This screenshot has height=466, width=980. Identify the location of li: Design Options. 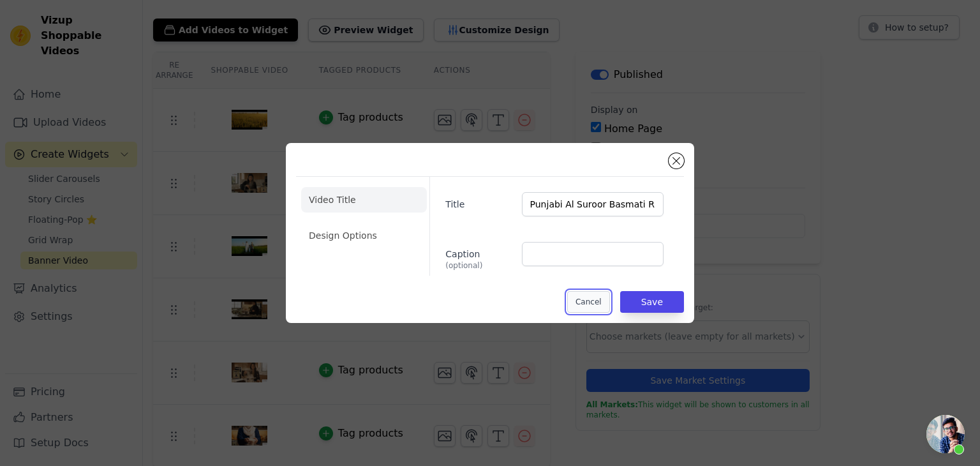
(363, 235).